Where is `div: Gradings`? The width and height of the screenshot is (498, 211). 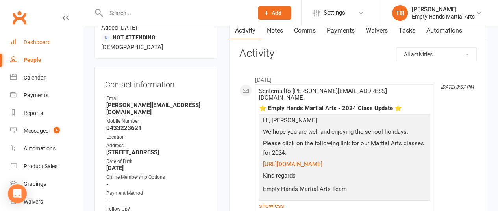
div: Gradings is located at coordinates (35, 184).